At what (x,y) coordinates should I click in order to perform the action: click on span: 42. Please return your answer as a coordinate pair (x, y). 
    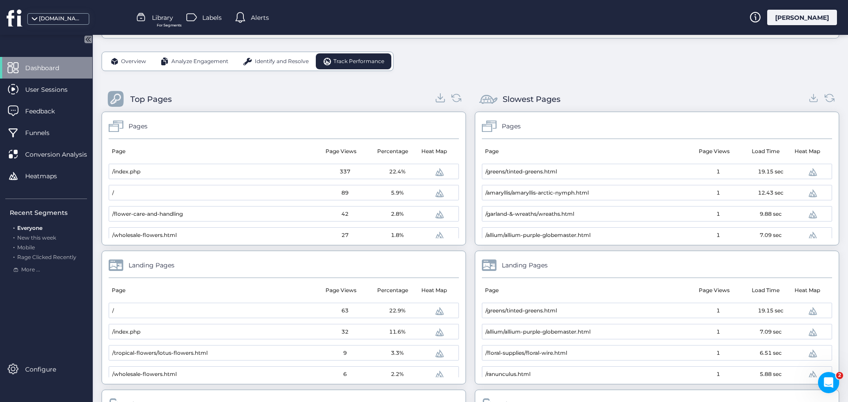
    Looking at the image, I should click on (345, 214).